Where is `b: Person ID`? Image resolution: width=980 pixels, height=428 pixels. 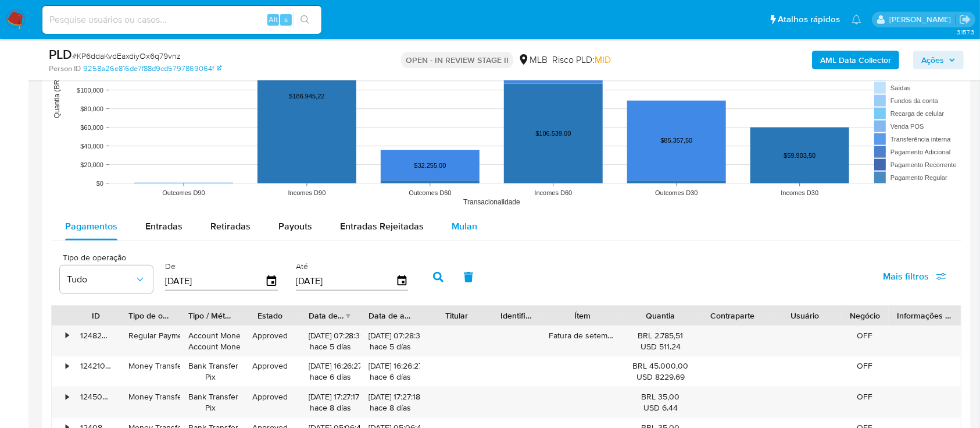 b: Person ID is located at coordinates (65, 69).